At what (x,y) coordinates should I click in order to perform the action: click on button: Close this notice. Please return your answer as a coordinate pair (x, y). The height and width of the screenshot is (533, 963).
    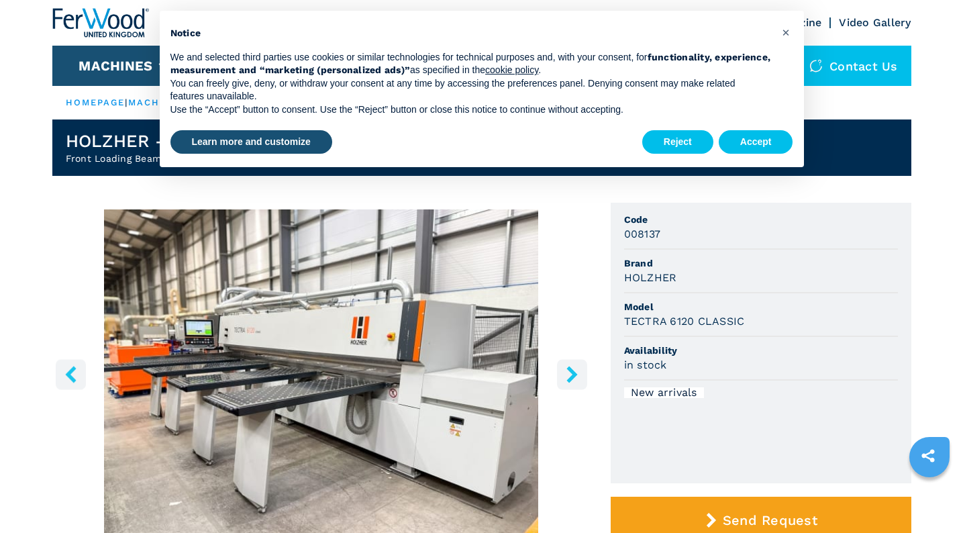
    Looking at the image, I should click on (787, 32).